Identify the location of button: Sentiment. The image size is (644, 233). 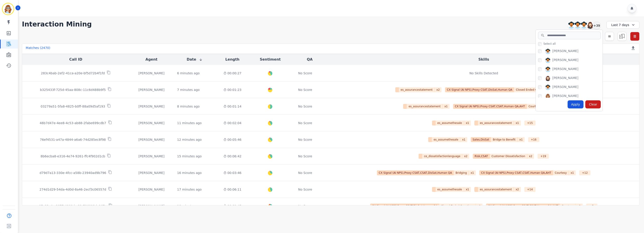
(270, 59).